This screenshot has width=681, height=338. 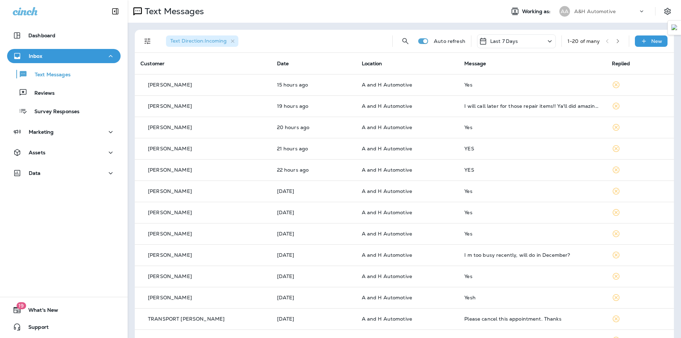 I want to click on span: Support, so click(x=35, y=329).